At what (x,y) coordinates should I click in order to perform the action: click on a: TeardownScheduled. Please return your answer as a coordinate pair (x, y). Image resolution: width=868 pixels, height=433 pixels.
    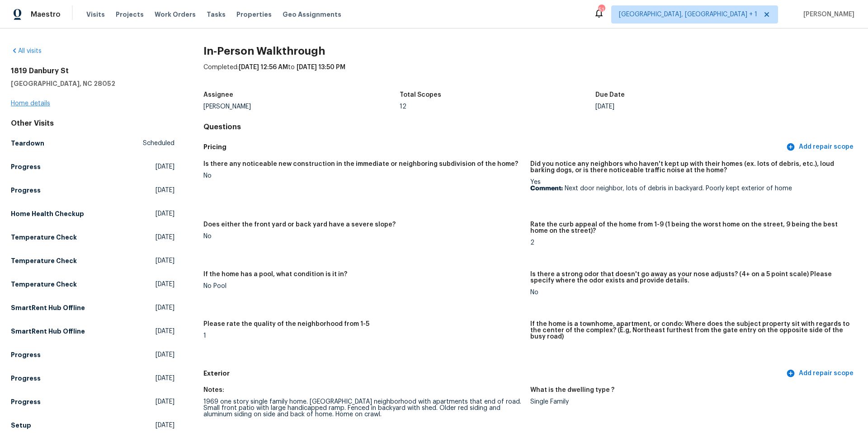
    Looking at the image, I should click on (93, 143).